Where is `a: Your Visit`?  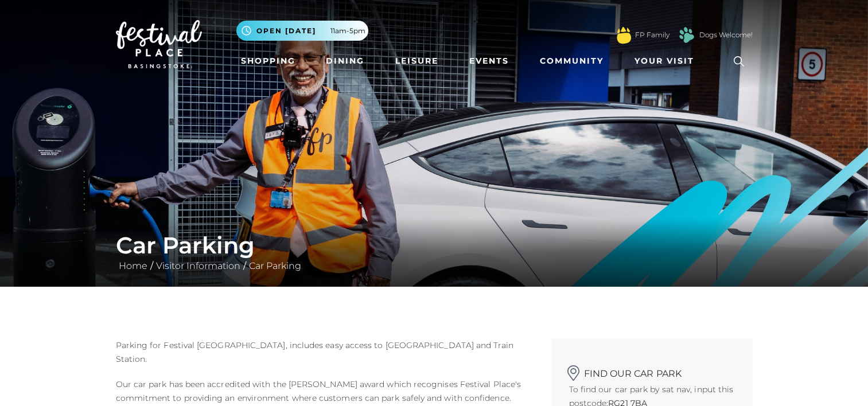
a: Your Visit is located at coordinates (667, 61).